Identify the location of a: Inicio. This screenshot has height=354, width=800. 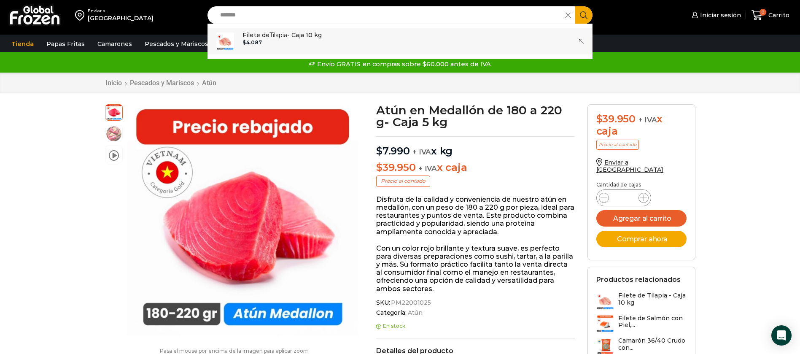
(114, 83).